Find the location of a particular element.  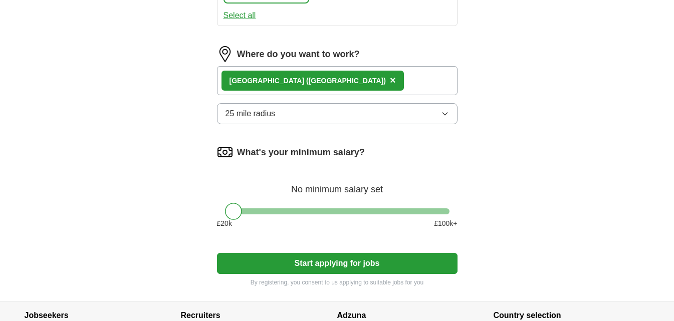

label: Where do you want to work? is located at coordinates (298, 54).